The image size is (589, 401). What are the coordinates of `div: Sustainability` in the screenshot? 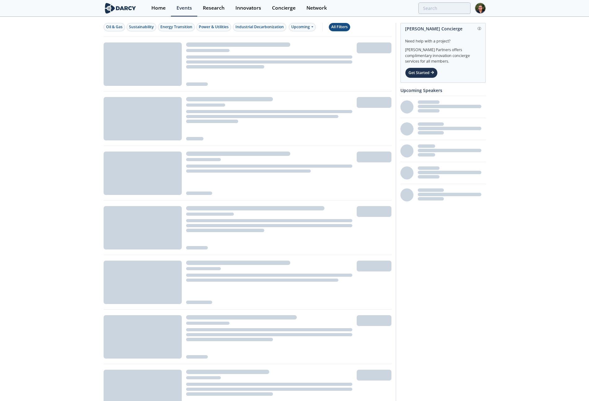 It's located at (141, 27).